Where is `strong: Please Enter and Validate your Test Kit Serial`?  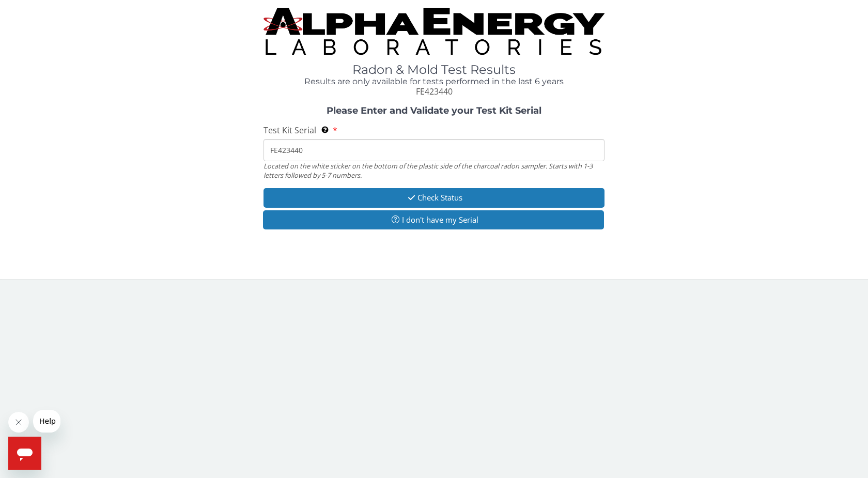
strong: Please Enter and Validate your Test Kit Serial is located at coordinates (434, 111).